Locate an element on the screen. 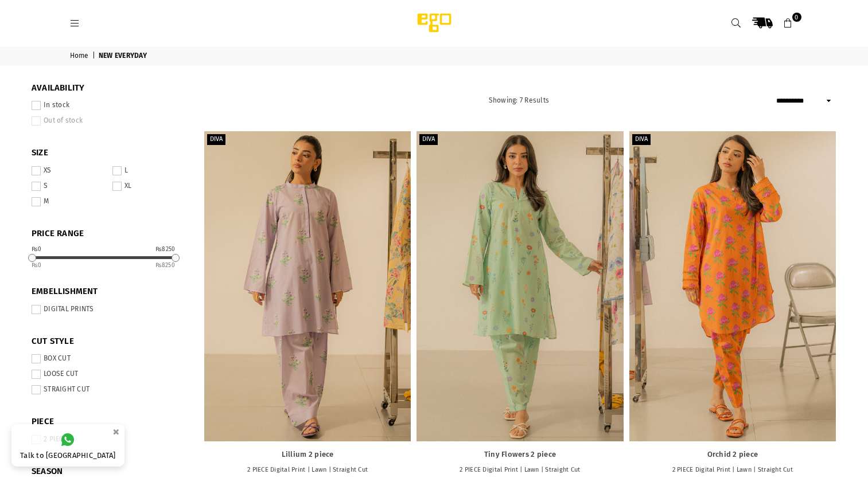  span: SIZE is located at coordinates (109, 153).